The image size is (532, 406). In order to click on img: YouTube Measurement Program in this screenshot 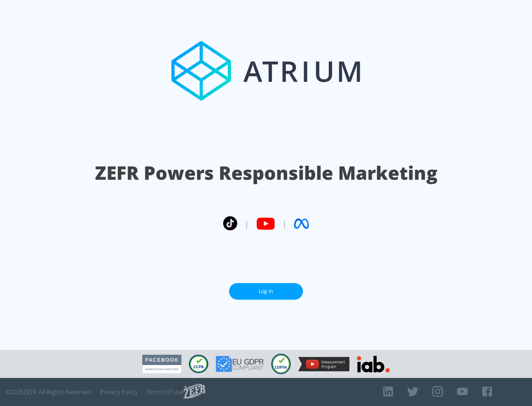, I will do `click(323, 364)`.